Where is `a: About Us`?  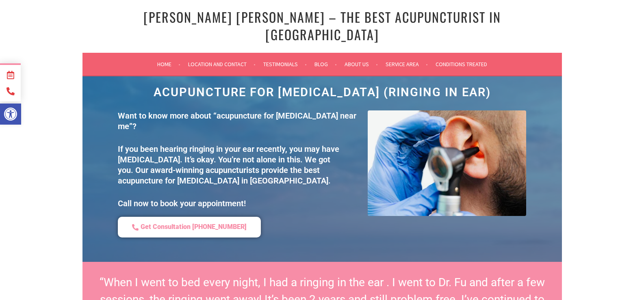
a: About Us is located at coordinates (361, 64).